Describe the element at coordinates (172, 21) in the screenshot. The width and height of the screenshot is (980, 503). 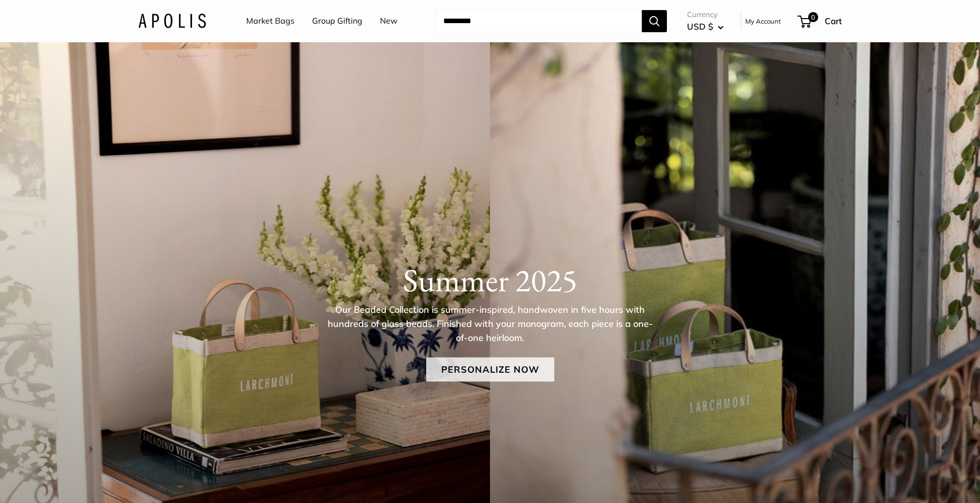
I see `img: Apolis` at that location.